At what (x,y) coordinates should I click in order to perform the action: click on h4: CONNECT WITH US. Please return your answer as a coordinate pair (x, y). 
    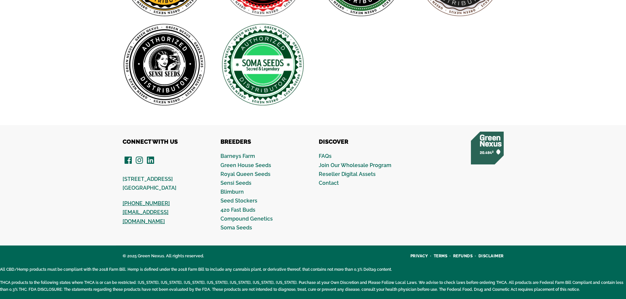
    Looking at the image, I should click on (166, 142).